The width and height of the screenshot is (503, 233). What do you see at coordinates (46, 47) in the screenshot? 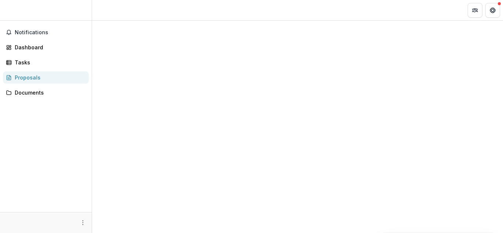
I see `a: Dashboard` at bounding box center [46, 47].